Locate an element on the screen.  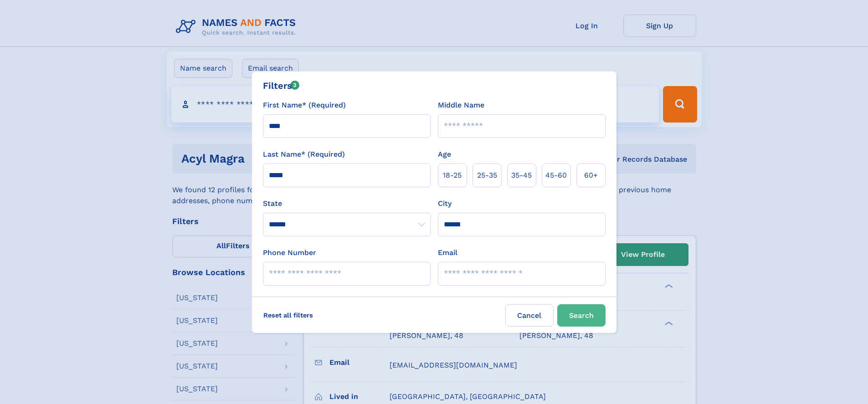
span: 18‑25 is located at coordinates (452, 175).